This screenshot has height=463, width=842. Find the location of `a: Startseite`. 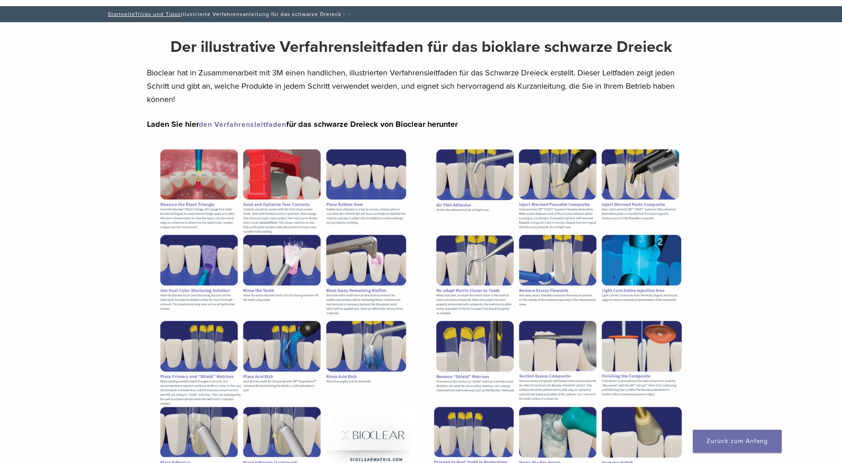

a: Startseite is located at coordinates (120, 14).